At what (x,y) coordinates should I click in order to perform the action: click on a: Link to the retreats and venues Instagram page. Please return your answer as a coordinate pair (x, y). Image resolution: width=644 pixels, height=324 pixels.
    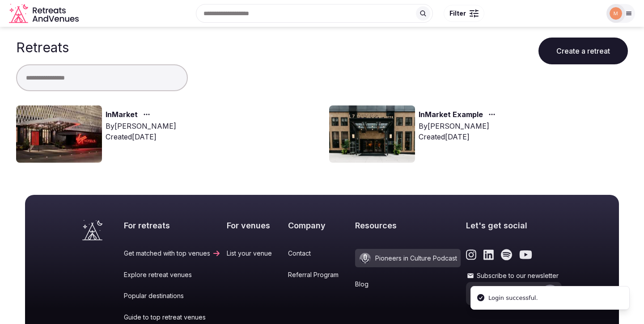
    Looking at the image, I should click on (471, 254).